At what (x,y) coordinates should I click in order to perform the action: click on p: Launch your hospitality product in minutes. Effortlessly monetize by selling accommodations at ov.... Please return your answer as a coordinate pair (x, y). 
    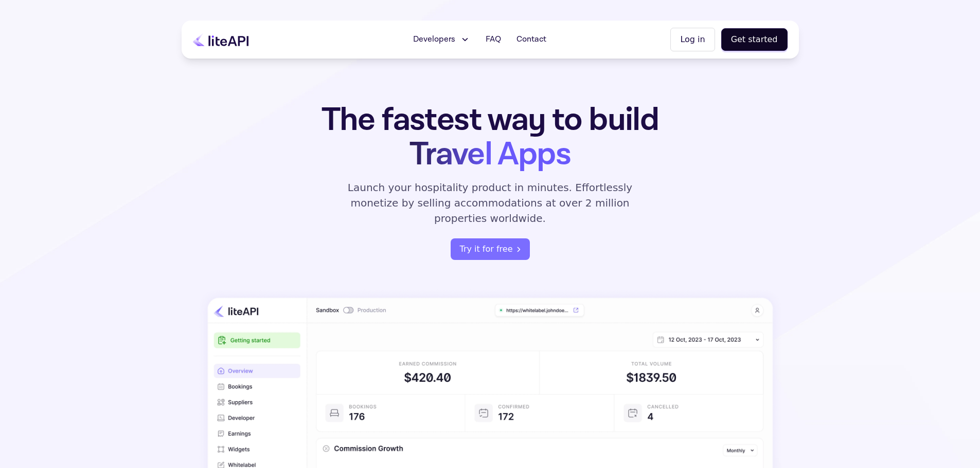
    Looking at the image, I should click on (490, 203).